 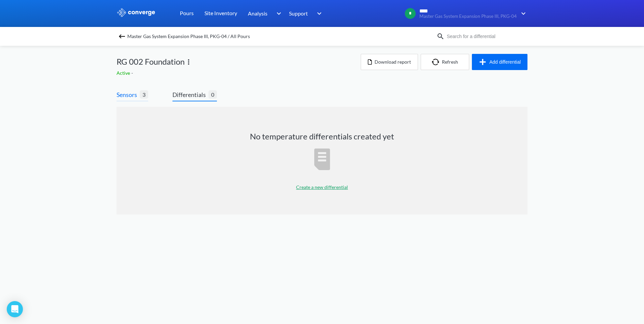 I want to click on button: Add differential, so click(x=500, y=62).